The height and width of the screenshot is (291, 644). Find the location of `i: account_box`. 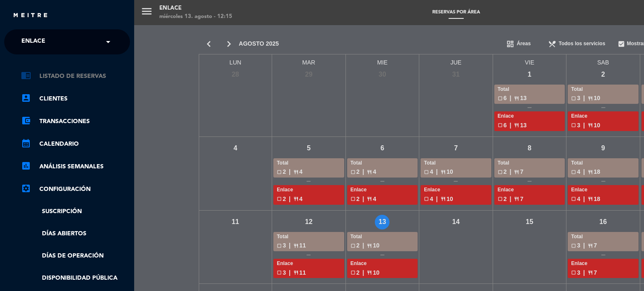

i: account_box is located at coordinates (26, 98).